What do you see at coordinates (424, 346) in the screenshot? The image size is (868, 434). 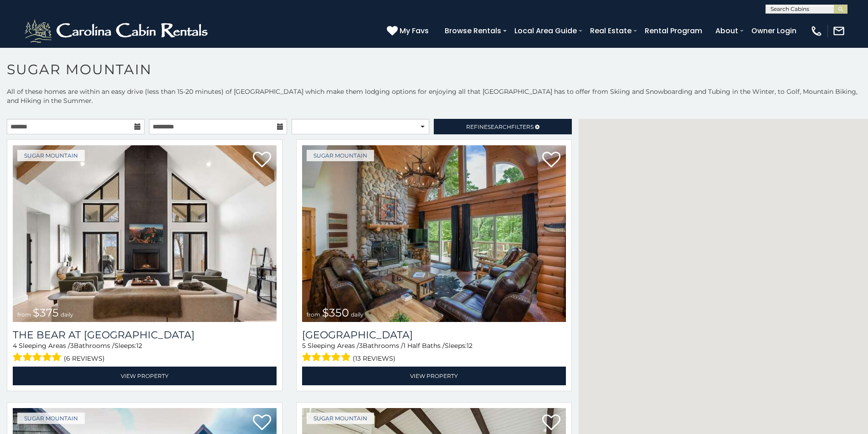 I see `span: 1 Half Baths /` at bounding box center [424, 346].